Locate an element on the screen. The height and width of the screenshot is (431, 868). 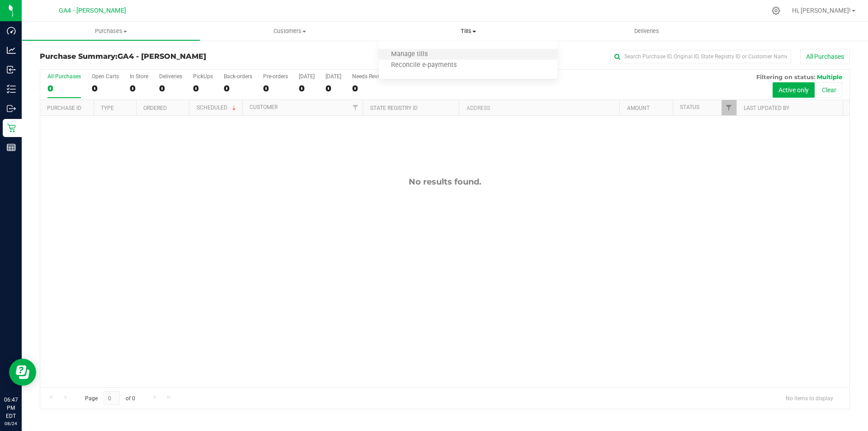
span: Manage tills is located at coordinates (409, 55).